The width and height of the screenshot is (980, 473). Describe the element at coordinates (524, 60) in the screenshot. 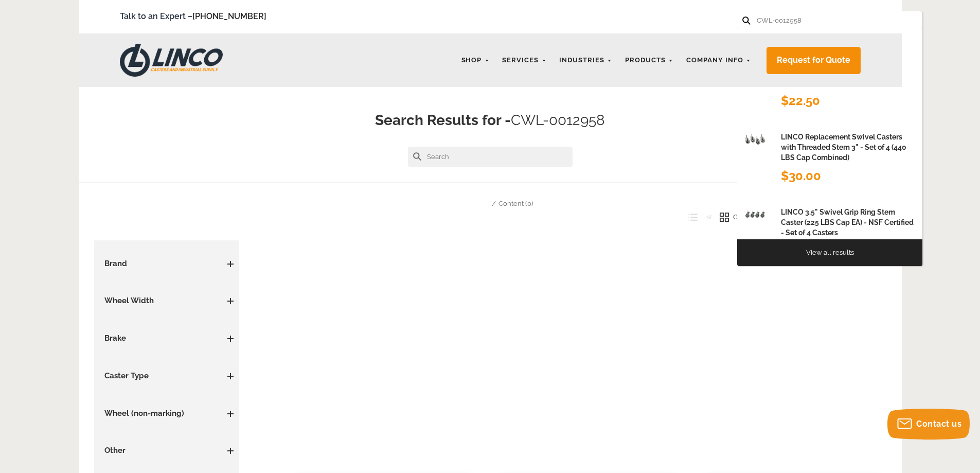

I see `a: Services` at that location.